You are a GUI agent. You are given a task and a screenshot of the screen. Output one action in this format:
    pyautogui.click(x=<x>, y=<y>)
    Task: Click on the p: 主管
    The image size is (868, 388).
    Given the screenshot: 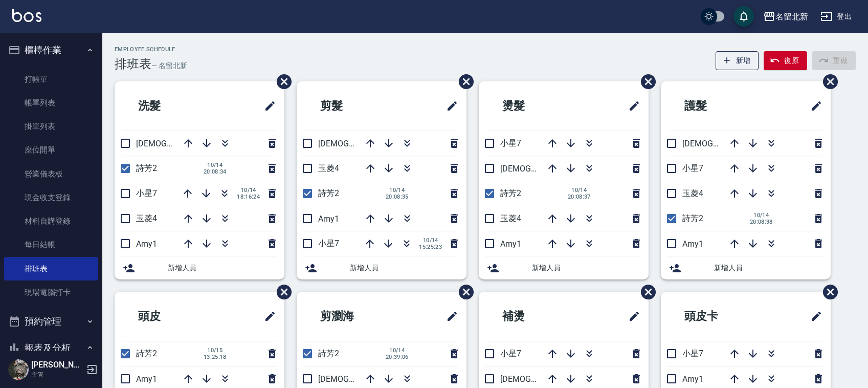 What is the action you would take?
    pyautogui.click(x=57, y=374)
    